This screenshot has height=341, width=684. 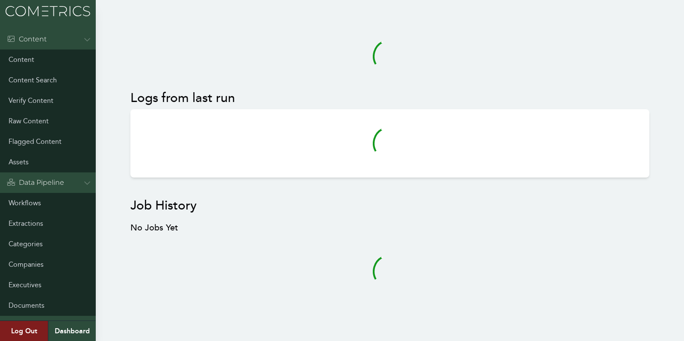 What do you see at coordinates (389, 228) in the screenshot?
I see `h3: No Jobs Yet` at bounding box center [389, 228].